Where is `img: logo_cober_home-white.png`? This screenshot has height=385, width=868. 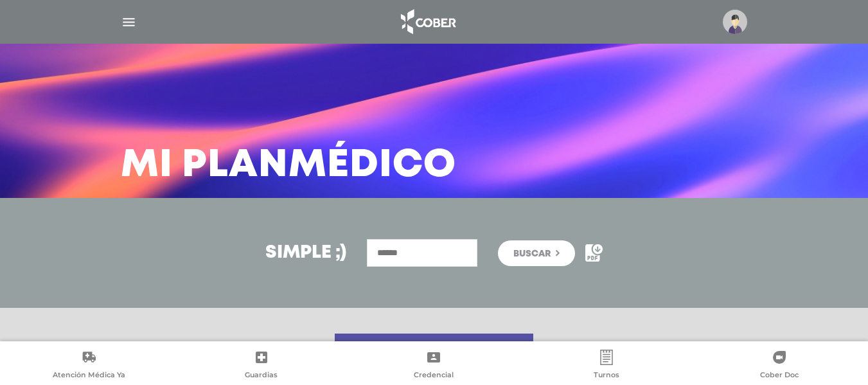 img: logo_cober_home-white.png is located at coordinates (427, 22).